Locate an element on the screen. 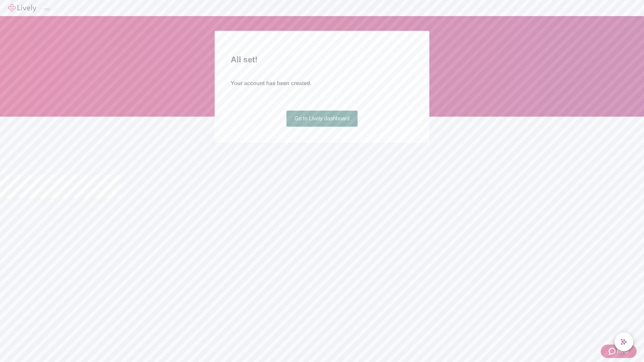 The height and width of the screenshot is (362, 644). svg: Zendesk support icon is located at coordinates (612, 351).